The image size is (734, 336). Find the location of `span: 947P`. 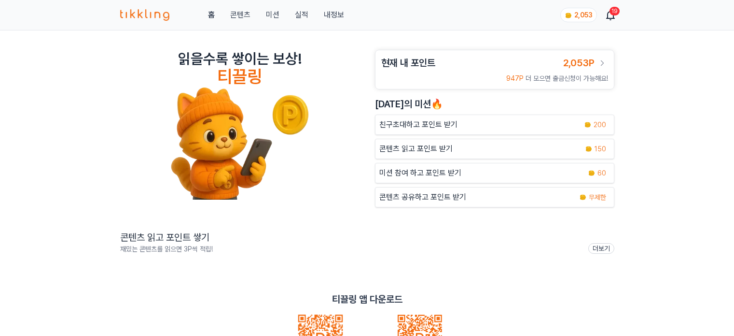

span: 947P is located at coordinates (515, 78).